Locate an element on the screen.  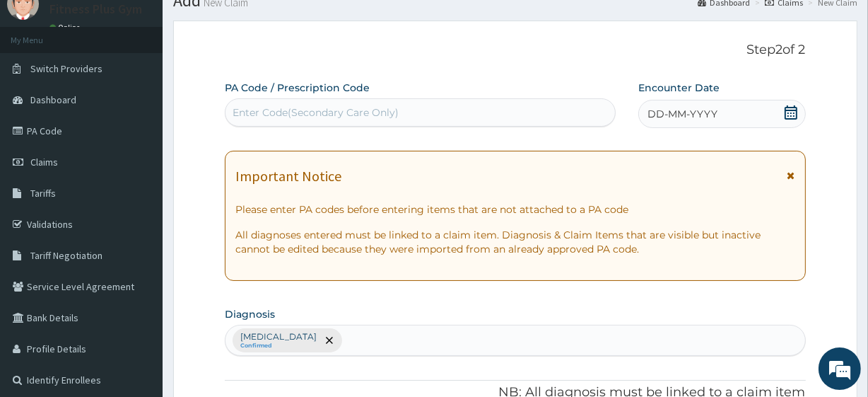
p: Please enter PA codes before entering items that are not attached to a PA code is located at coordinates (514, 209).